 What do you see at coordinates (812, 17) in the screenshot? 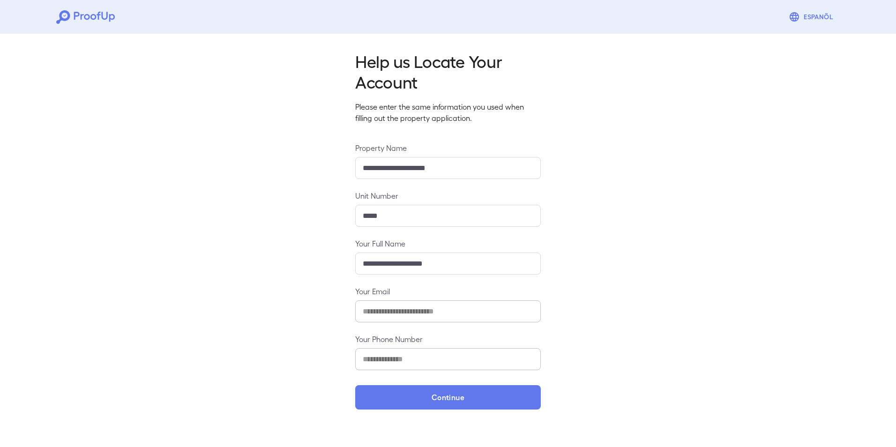
I see `button: Espanõl` at bounding box center [812, 17].